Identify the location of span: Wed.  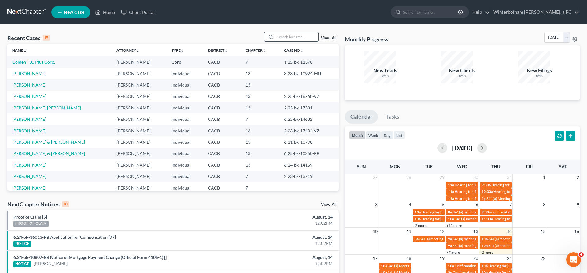
(462, 166).